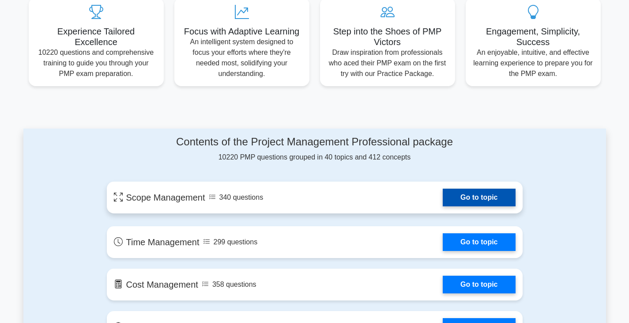  I want to click on h5: Engagement, Simplicity, Success, so click(533, 37).